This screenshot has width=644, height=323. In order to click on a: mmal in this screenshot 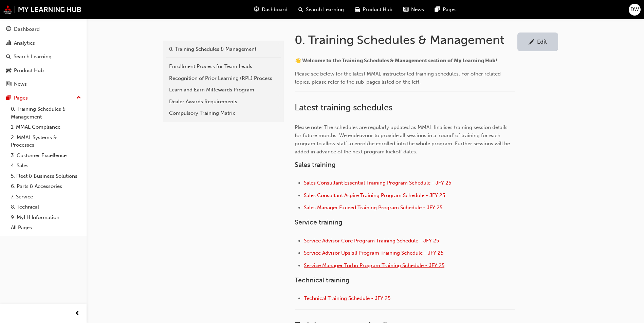, I will do `click(43, 10)`.